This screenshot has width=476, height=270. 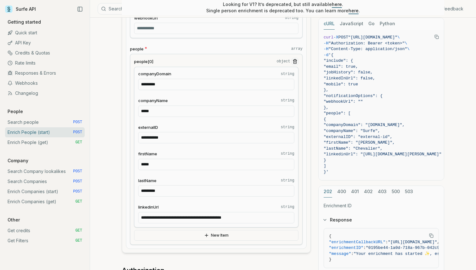 I want to click on span: curl, so click(x=328, y=37).